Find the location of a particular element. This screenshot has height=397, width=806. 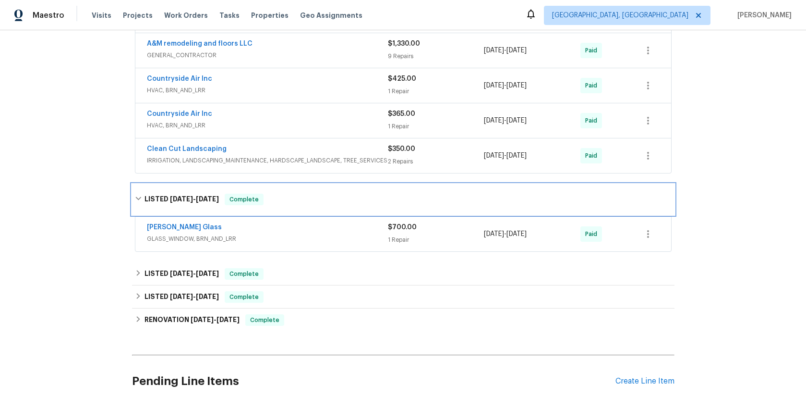

a: Clean Cut Landscaping is located at coordinates (187, 149).